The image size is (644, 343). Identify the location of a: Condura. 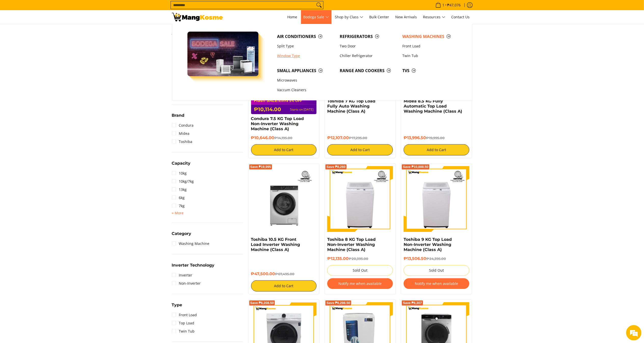
(183, 125).